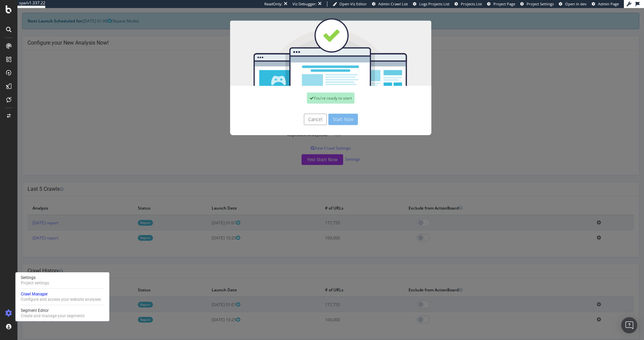 This screenshot has width=644, height=340. I want to click on a: Open in dev, so click(573, 4).